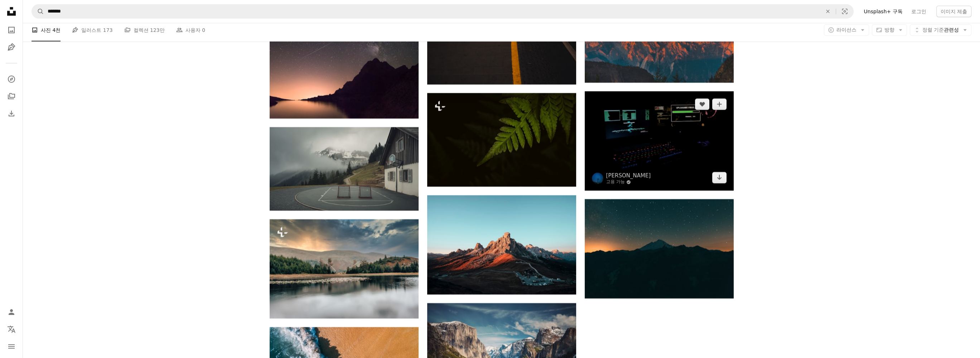 This screenshot has width=980, height=358. I want to click on a: 검은색 배경에 녹색 잎의 클로즈업, so click(501, 140).